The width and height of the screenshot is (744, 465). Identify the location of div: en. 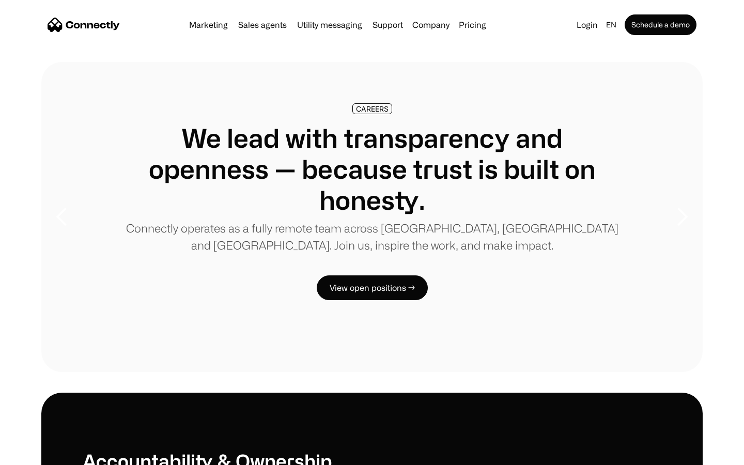
(611, 25).